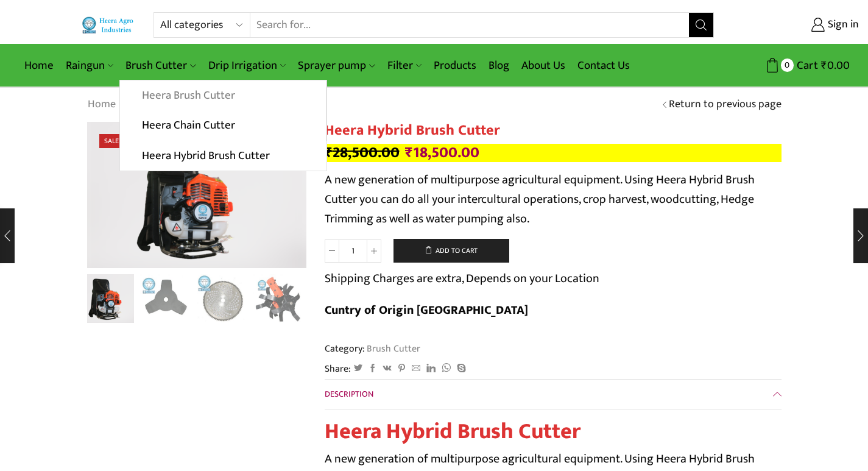 This screenshot has width=868, height=471. Describe the element at coordinates (443, 152) in the screenshot. I see `bdi: 18,500.00` at that location.